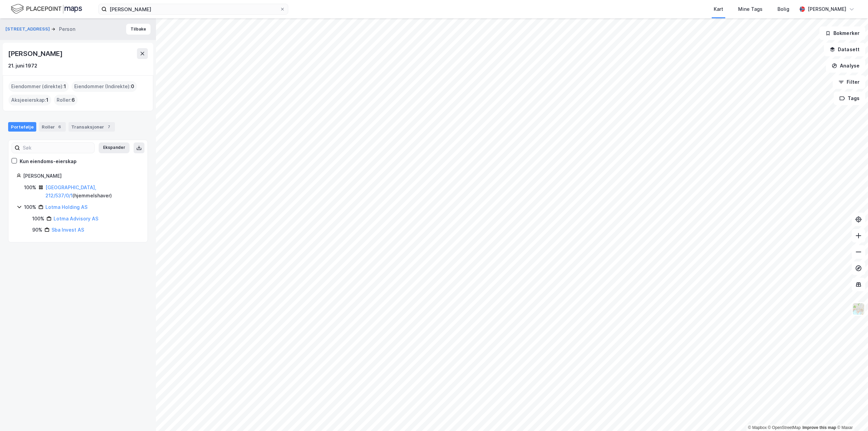 This screenshot has height=431, width=868. Describe the element at coordinates (91, 126) in the screenshot. I see `div: Transaksjoner` at that location.